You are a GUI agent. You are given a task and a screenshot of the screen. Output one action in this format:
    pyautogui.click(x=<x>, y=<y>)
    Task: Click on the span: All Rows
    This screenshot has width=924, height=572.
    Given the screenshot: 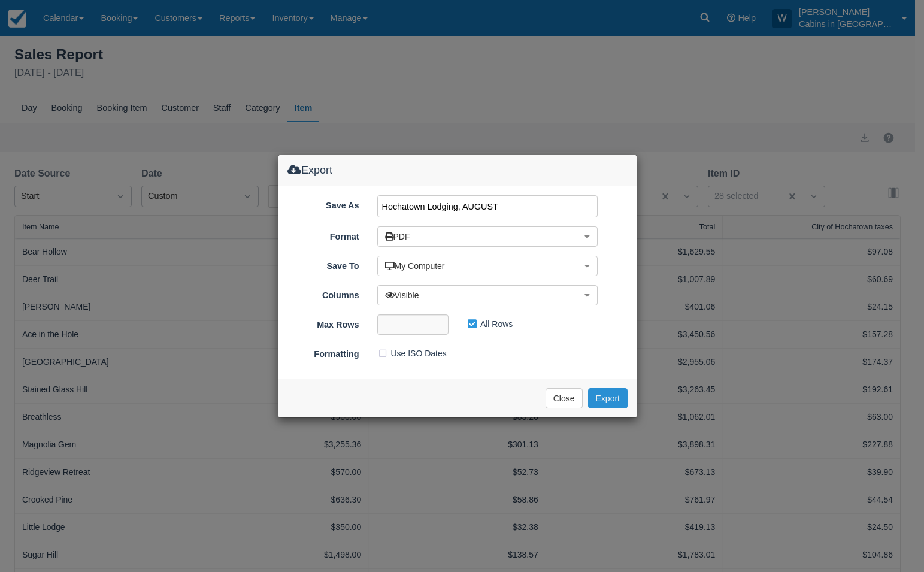 What is the action you would take?
    pyautogui.click(x=494, y=323)
    